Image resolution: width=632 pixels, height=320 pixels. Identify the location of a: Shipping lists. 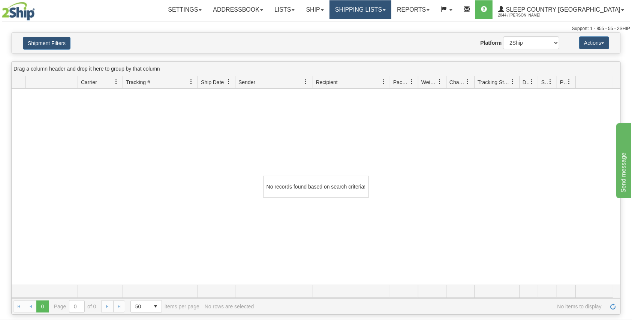
(360, 10).